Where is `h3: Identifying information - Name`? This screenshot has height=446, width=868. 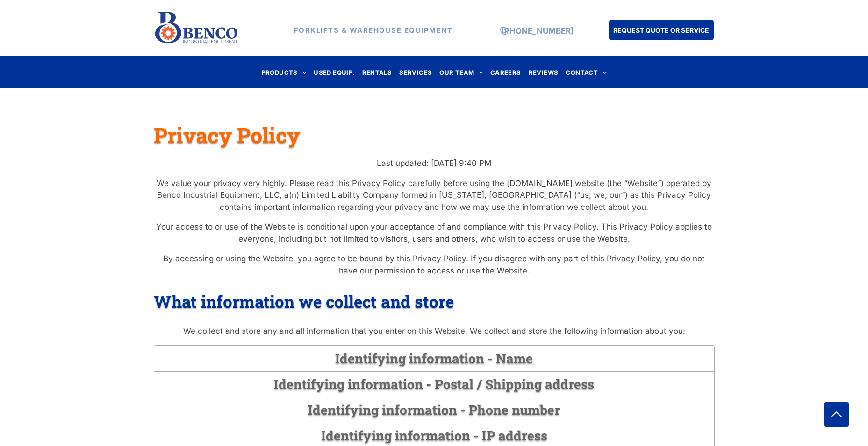 h3: Identifying information - Name is located at coordinates (433, 358).